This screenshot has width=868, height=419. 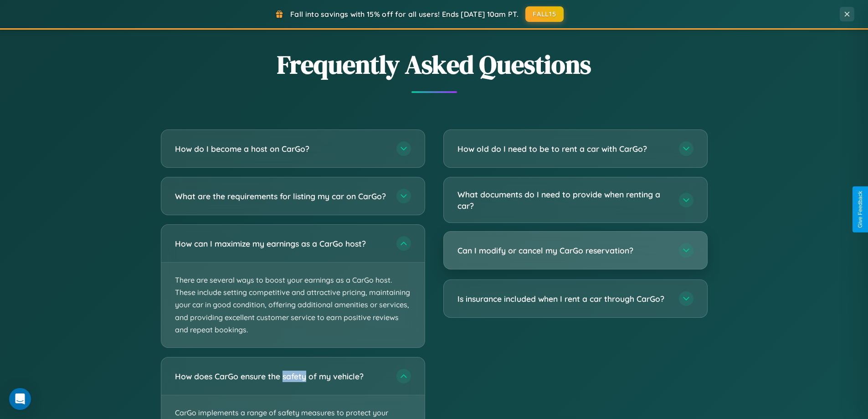 I want to click on h3: What are the requirements for listing my car on CarGo?, so click(x=281, y=196).